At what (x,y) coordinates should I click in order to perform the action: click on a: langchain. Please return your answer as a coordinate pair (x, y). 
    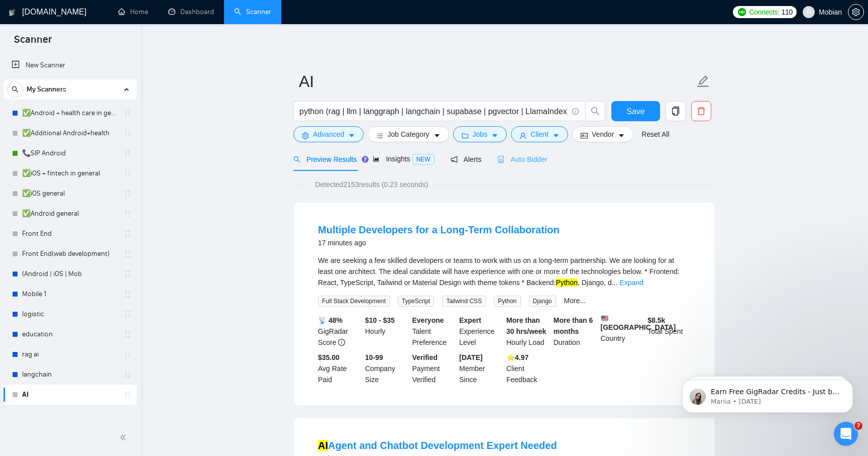
    Looking at the image, I should click on (70, 375).